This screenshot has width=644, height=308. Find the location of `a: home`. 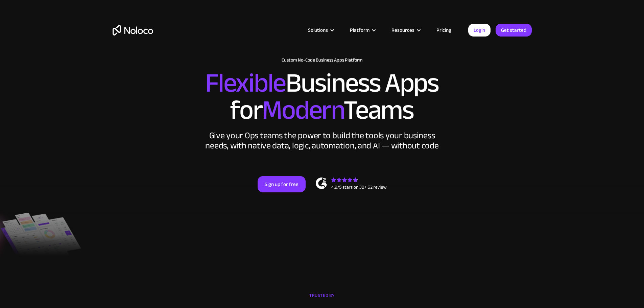

a: home is located at coordinates (133, 30).